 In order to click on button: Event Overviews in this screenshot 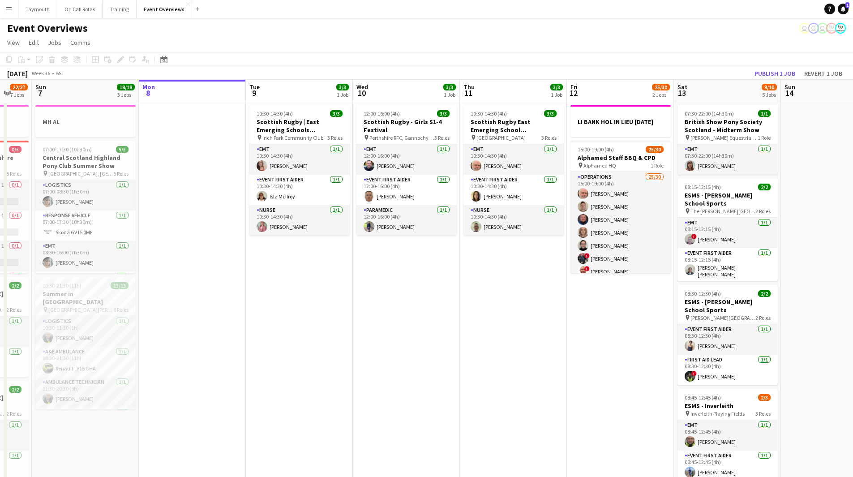, I will do `click(164, 9)`.